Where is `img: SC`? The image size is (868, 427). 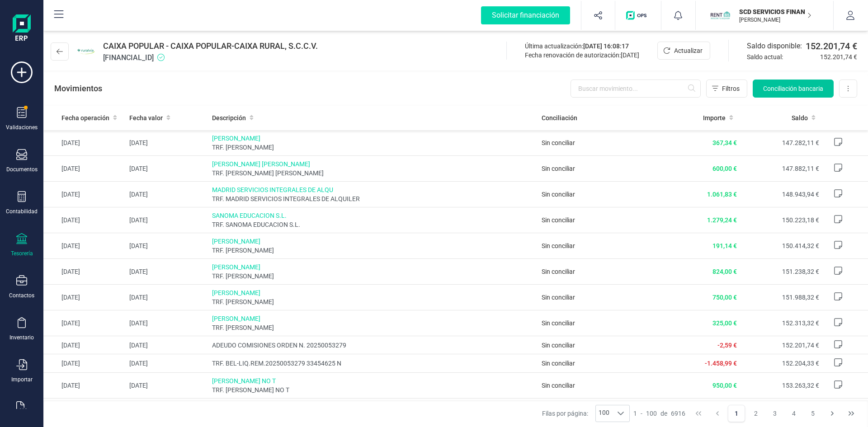
img: SC is located at coordinates (720, 16).